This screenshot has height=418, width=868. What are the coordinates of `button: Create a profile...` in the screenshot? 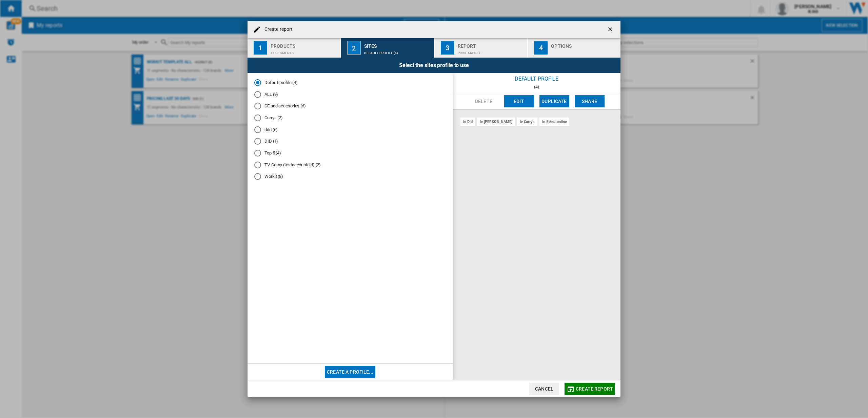 It's located at (349, 372).